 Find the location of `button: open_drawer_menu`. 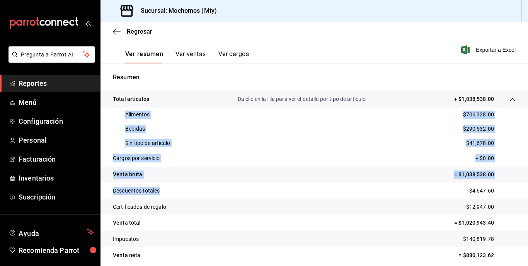

button: open_drawer_menu is located at coordinates (88, 23).